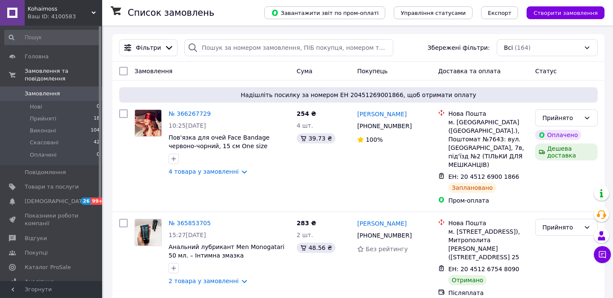 The image size is (613, 298). Describe the element at coordinates (458, 48) in the screenshot. I see `span: Збережені фільтри:` at that location.